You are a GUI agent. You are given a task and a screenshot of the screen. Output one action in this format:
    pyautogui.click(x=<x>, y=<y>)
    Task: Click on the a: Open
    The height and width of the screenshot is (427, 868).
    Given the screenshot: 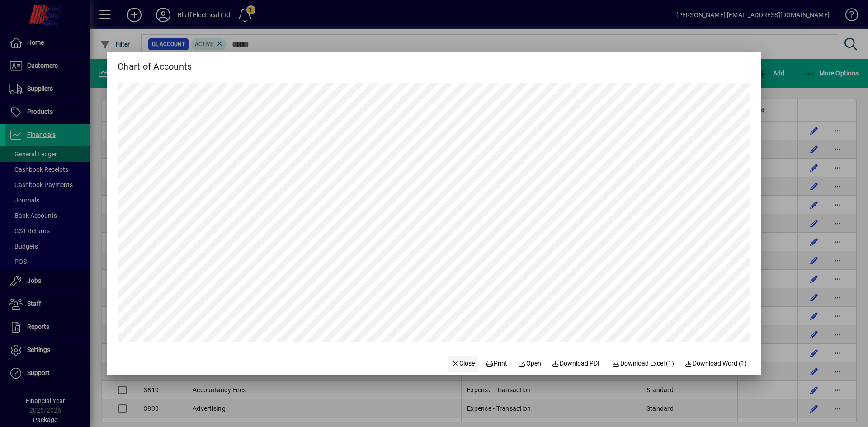 What is the action you would take?
    pyautogui.click(x=529, y=363)
    